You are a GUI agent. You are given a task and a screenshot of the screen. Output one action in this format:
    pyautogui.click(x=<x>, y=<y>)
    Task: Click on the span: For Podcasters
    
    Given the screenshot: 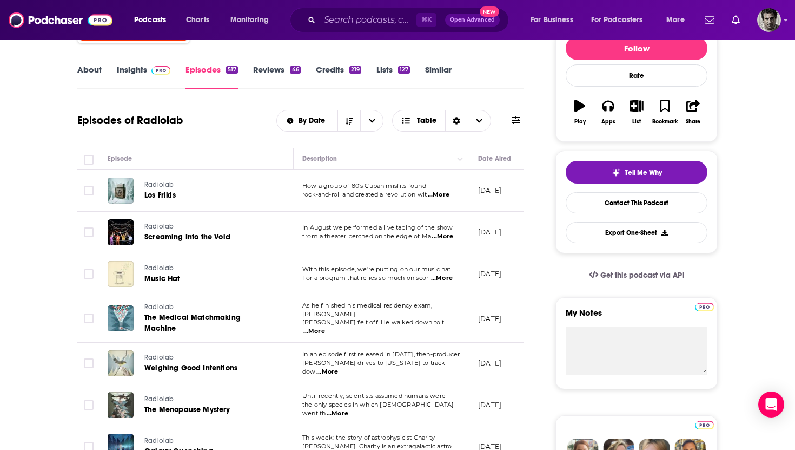 What is the action you would take?
    pyautogui.click(x=617, y=20)
    